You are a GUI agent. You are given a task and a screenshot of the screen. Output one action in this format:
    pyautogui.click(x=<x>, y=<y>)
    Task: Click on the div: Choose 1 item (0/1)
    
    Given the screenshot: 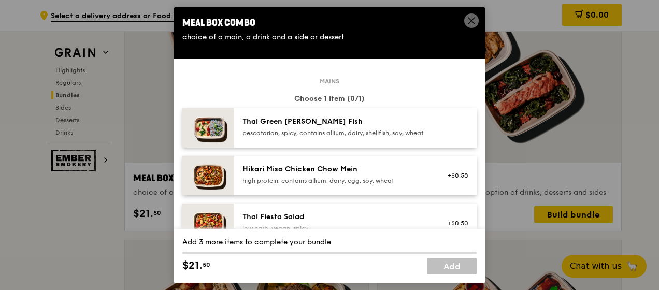 What is the action you would take?
    pyautogui.click(x=329, y=99)
    